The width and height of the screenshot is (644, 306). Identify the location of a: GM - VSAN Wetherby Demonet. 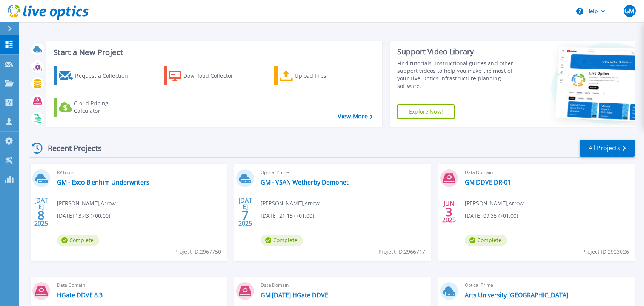
(304, 182).